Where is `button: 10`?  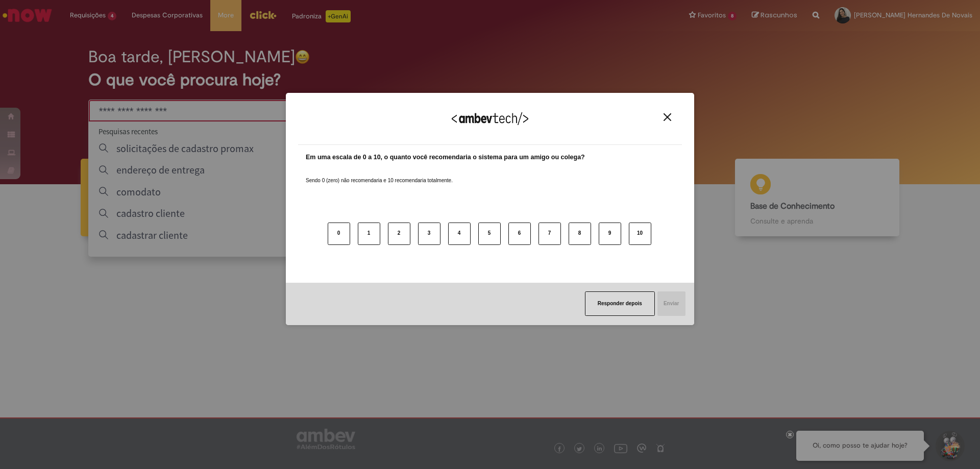
button: 10 is located at coordinates (640, 234).